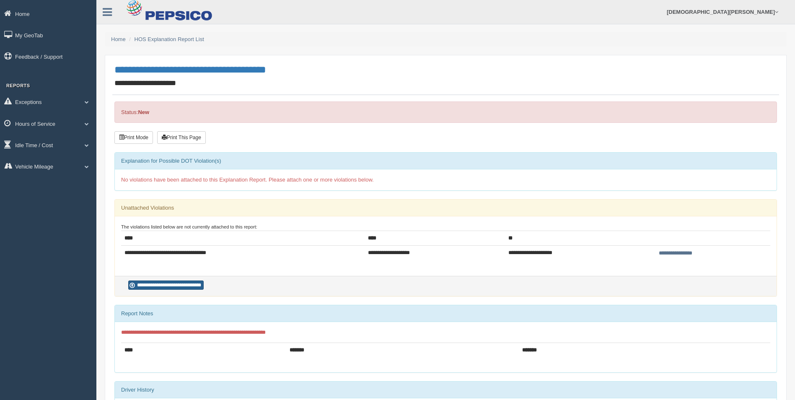  I want to click on button: Print This Page, so click(181, 137).